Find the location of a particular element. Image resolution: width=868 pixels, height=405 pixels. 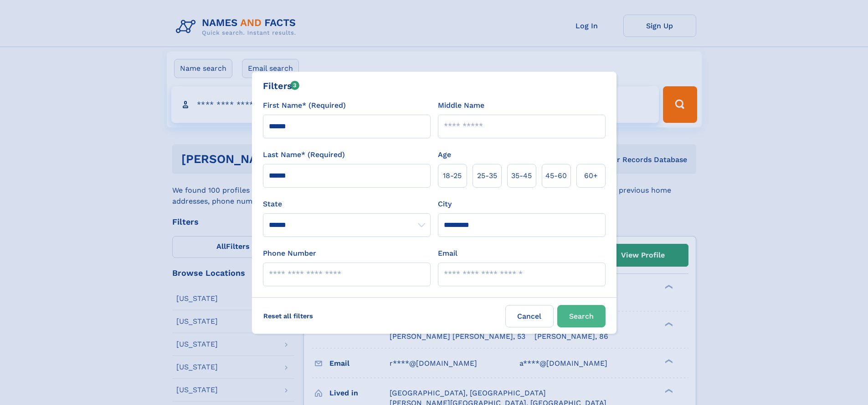

span: 35‑45 is located at coordinates (521, 176).